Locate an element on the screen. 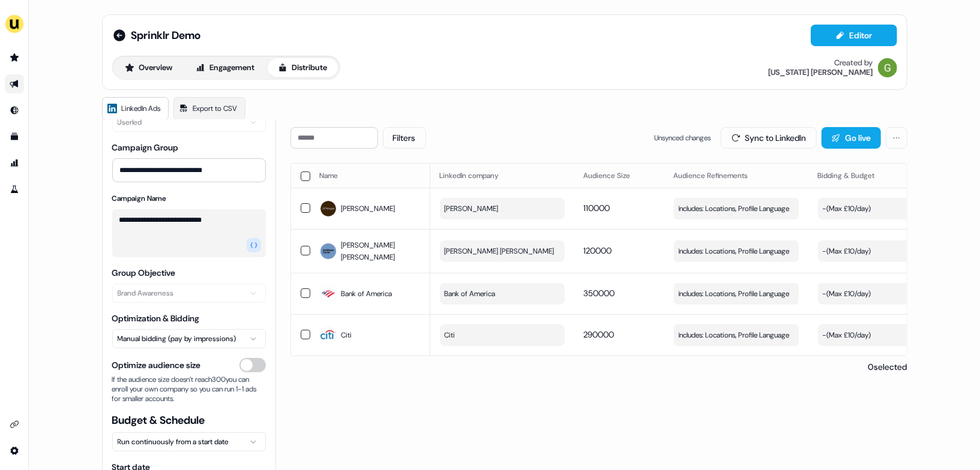  span: Export to CSV is located at coordinates (215, 109).